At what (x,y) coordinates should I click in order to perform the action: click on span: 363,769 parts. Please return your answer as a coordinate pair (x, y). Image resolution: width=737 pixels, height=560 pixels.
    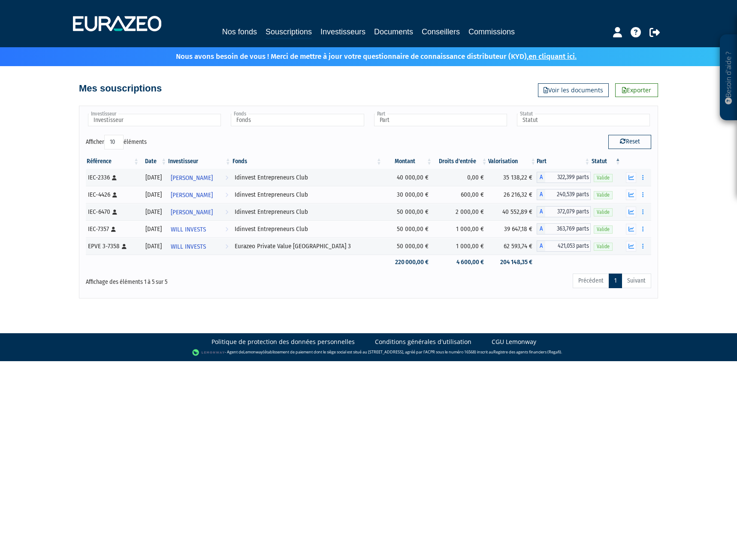
    Looking at the image, I should click on (568, 229).